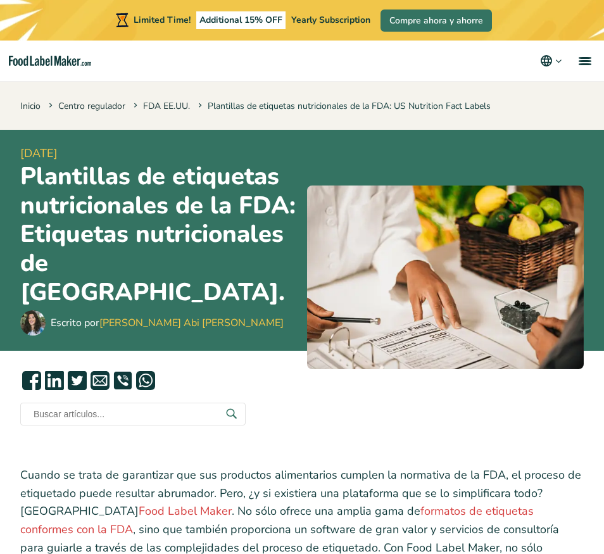 This screenshot has height=554, width=604. Describe the element at coordinates (33, 323) in the screenshot. I see `img: Maria Abi Hanna - Etiquetadora de alimentos` at that location.